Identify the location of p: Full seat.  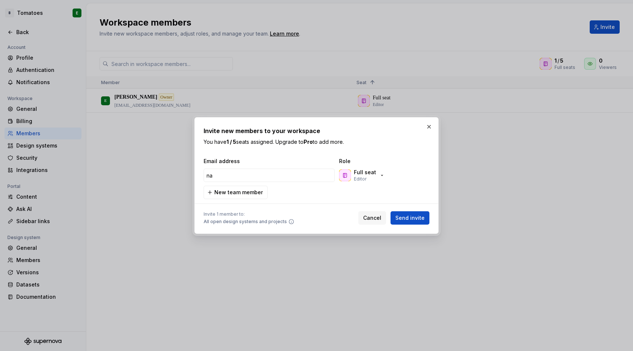
(365, 172).